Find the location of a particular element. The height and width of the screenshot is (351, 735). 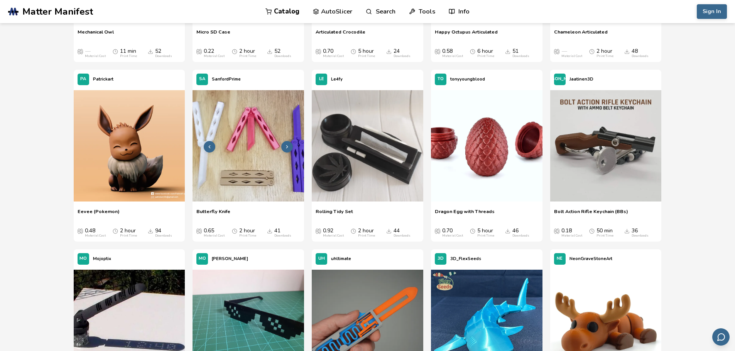

div: 11 min is located at coordinates (128, 53).